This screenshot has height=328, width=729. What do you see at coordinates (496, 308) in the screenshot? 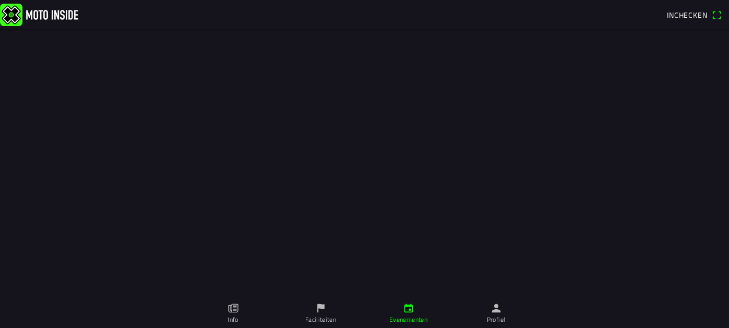
I see `ion-icon: person` at bounding box center [496, 308].